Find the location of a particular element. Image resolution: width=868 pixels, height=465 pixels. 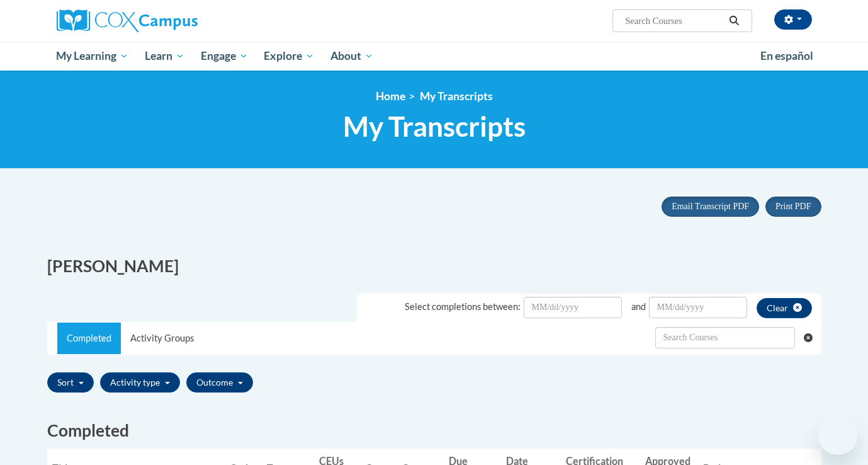

a: About is located at coordinates (352, 56).